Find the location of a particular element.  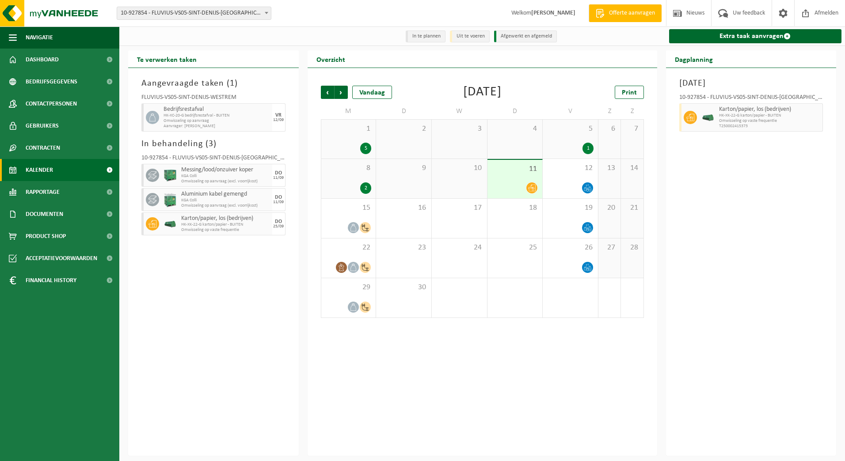

span: Gebruikers is located at coordinates (42, 126).